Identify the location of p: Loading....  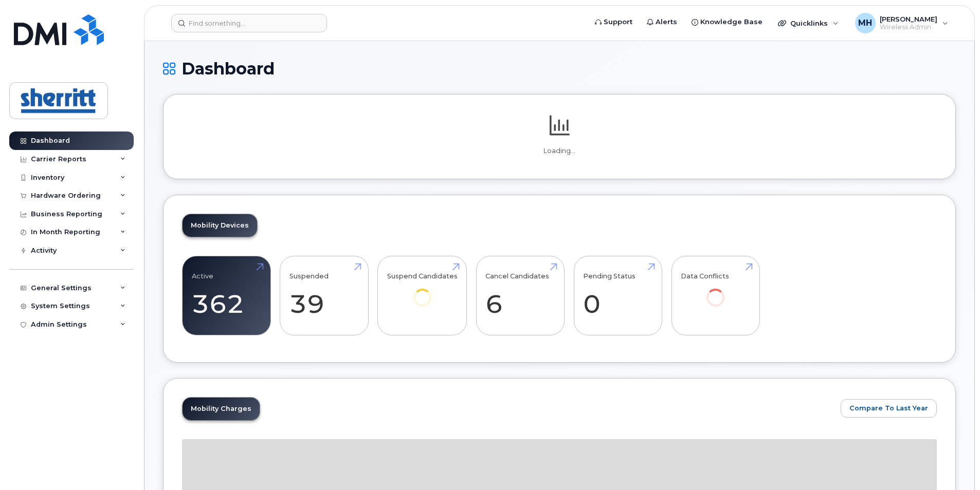
(559, 151).